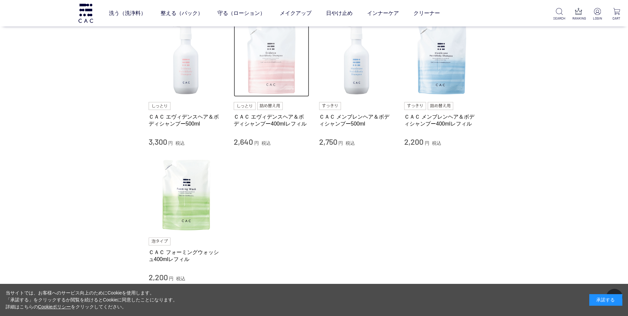 The image size is (628, 316). Describe the element at coordinates (357, 59) in the screenshot. I see `img: ＣＡＣ メンブレンヘア＆ボディシャンプー500ml` at that location.